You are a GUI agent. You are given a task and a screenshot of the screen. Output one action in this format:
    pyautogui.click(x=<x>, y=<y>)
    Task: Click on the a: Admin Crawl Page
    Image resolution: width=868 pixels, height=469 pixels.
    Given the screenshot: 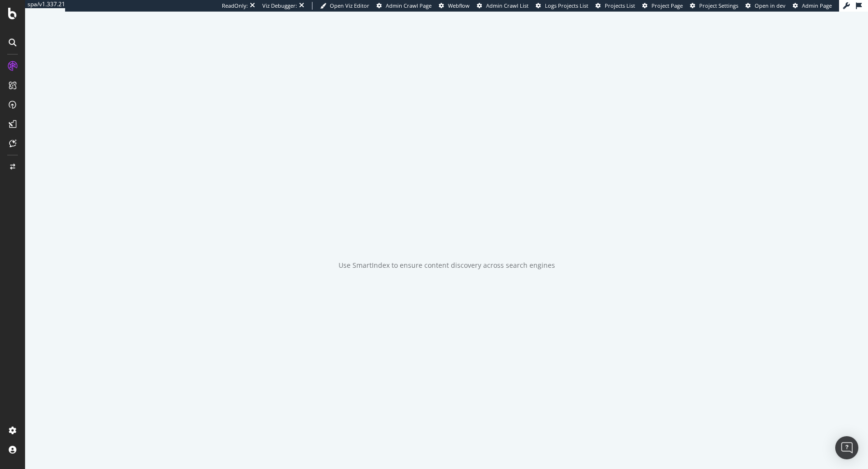 What is the action you would take?
    pyautogui.click(x=404, y=6)
    